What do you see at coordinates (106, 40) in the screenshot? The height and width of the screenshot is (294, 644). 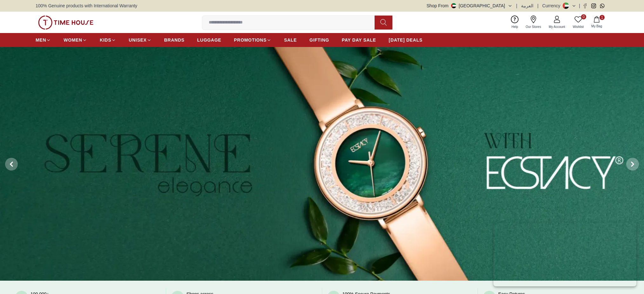 I see `span: KIDS` at bounding box center [106, 40].